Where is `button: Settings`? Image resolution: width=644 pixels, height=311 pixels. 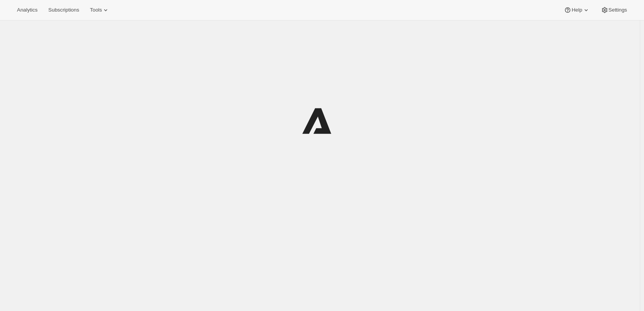 button: Settings is located at coordinates (614, 10).